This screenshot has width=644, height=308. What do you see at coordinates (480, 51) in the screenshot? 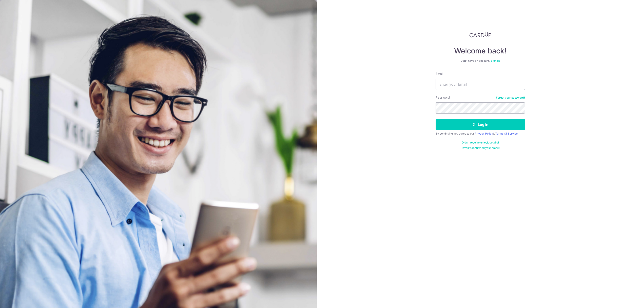
I see `h4: Welcome back!` at bounding box center [480, 51].